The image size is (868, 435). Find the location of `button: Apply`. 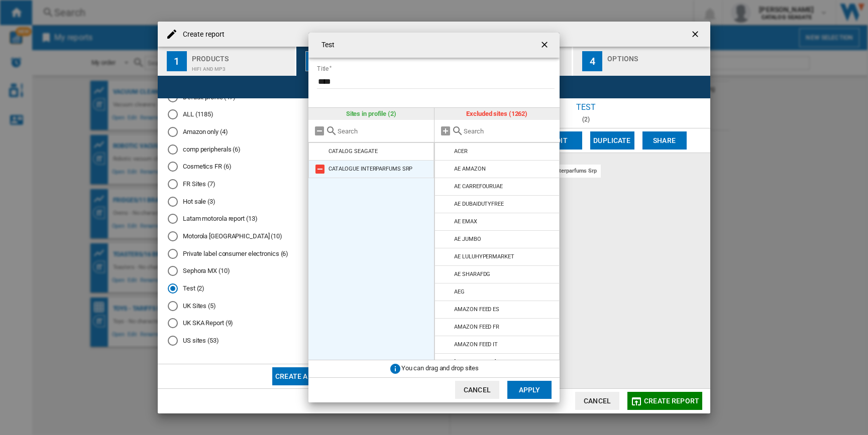

button: Apply is located at coordinates (529, 390).